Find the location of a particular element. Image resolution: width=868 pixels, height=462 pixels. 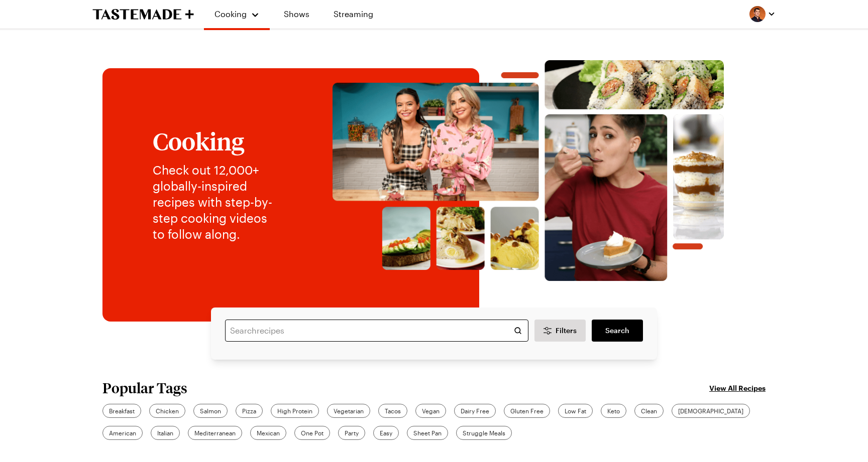

span: American is located at coordinates (123, 433).